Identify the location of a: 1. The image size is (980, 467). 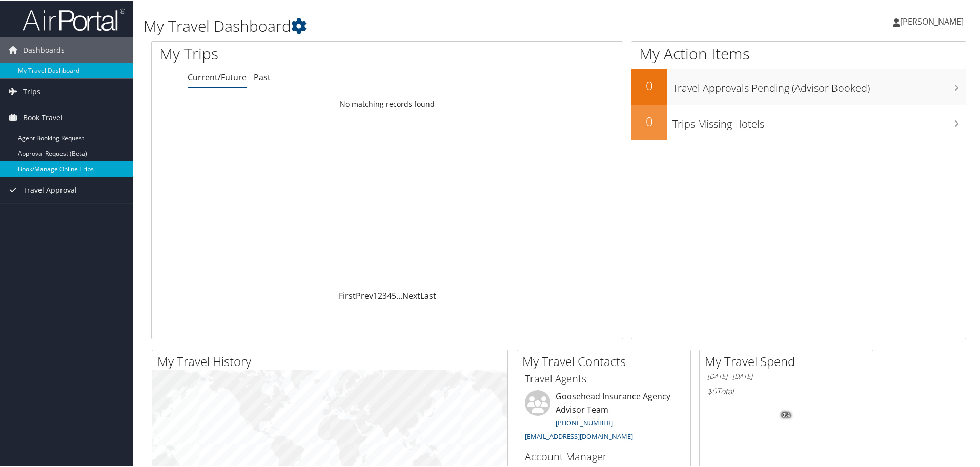
(375, 295).